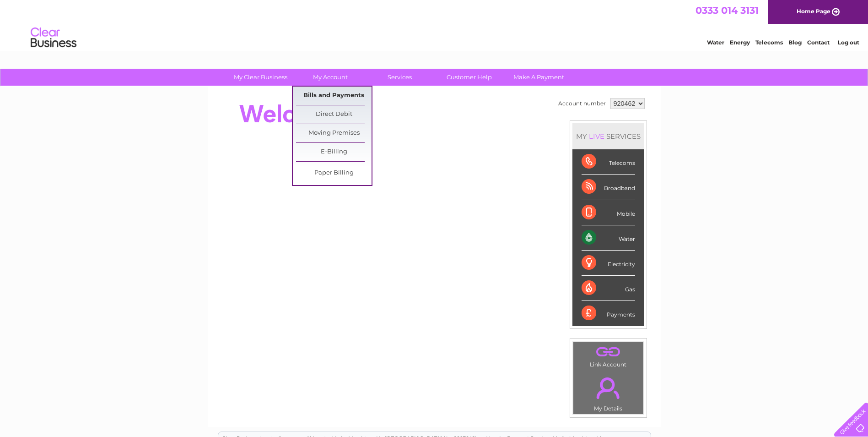  What do you see at coordinates (608, 355) in the screenshot?
I see `td: Link Account` at bounding box center [608, 355].